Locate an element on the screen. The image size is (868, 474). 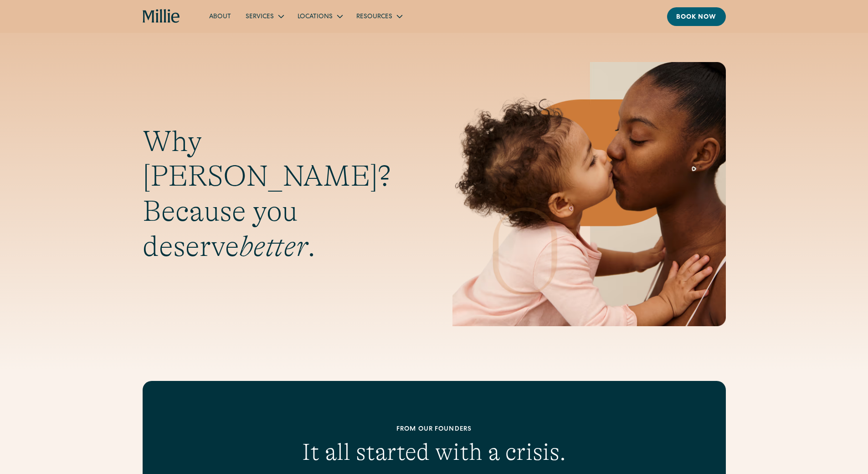
img: Mother and baby sharing a kiss, highlighting the emotional bond and nurturing care at the heart o... is located at coordinates (589, 194).